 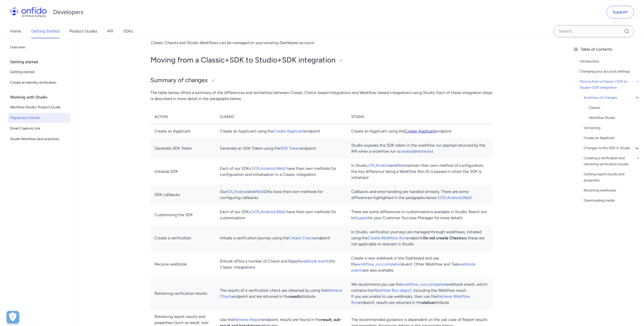 What do you see at coordinates (393, 290) in the screenshot?
I see `a: Workflow Run object` at bounding box center [393, 290].